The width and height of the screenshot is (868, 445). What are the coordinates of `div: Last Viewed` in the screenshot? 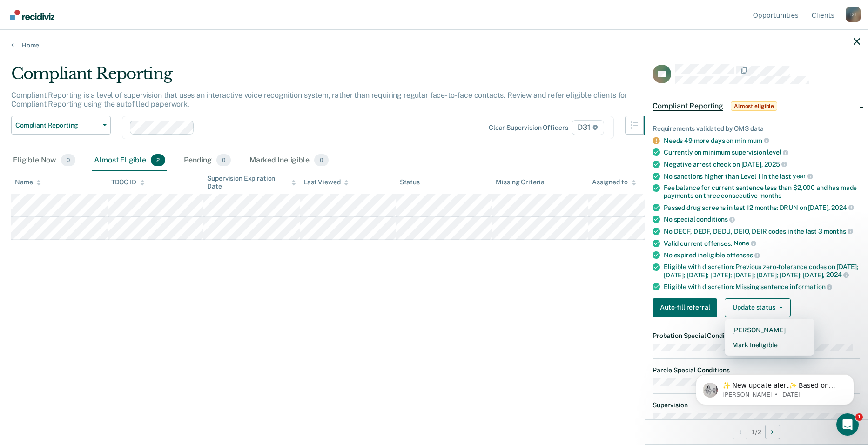 It's located at (326, 182).